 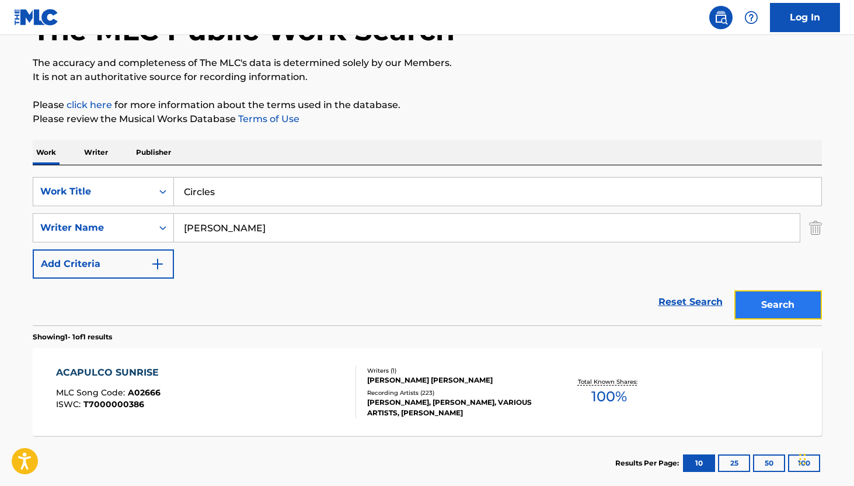 What do you see at coordinates (721, 18) in the screenshot?
I see `a: Public Search` at bounding box center [721, 18].